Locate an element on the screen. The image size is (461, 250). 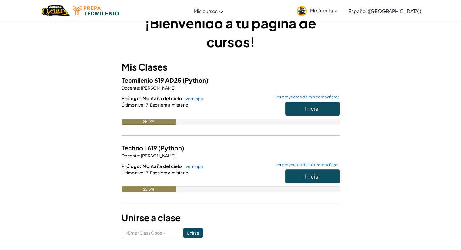
img: Tecmilenio logo is located at coordinates (96, 11).